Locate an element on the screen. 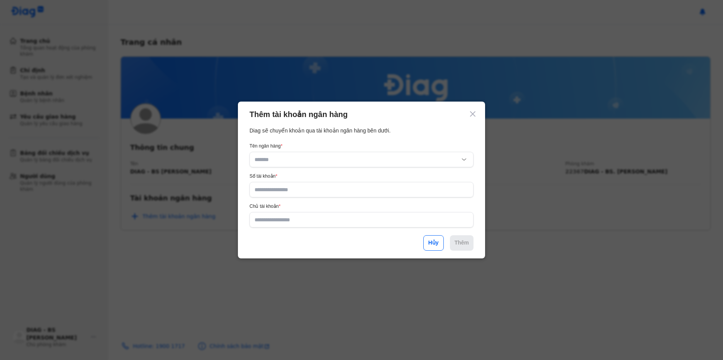 Image resolution: width=723 pixels, height=360 pixels. span: Hủy is located at coordinates (433, 243).